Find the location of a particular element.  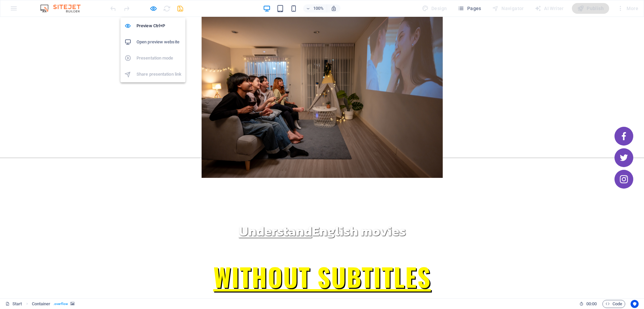

button: Pages is located at coordinates (469, 9).